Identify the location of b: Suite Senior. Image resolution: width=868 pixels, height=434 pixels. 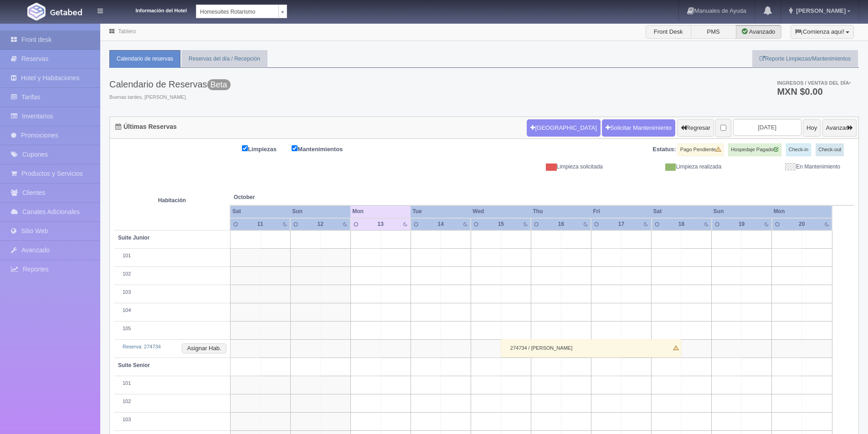
(134, 366).